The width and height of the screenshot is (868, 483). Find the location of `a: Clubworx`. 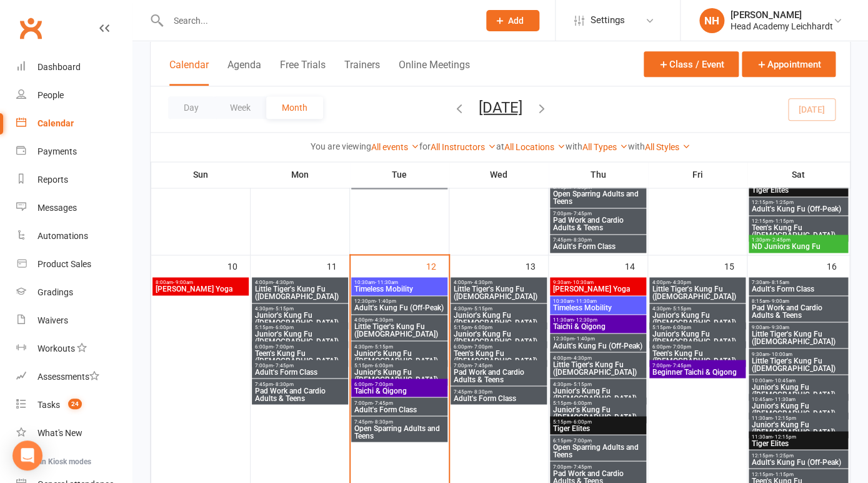

a: Clubworx is located at coordinates (31, 28).